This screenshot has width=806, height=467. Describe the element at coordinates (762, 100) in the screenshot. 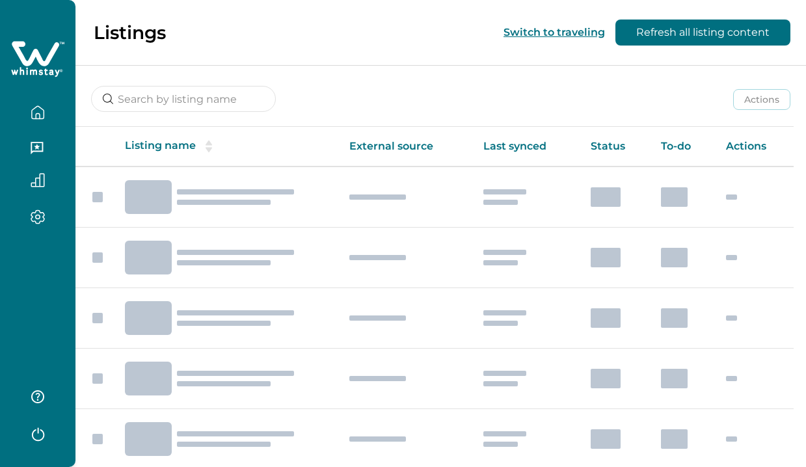

I see `button: Actions` at that location.